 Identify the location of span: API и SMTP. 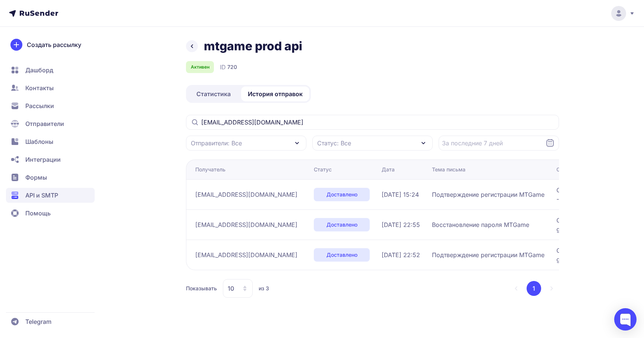
(42, 195).